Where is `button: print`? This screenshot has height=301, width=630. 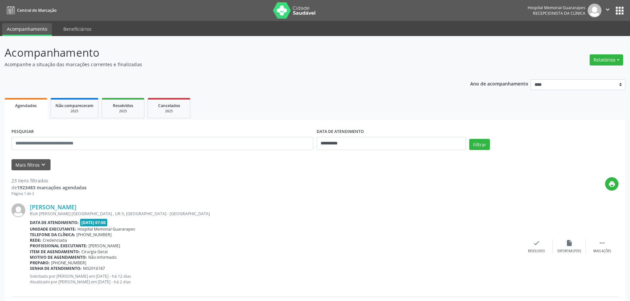
button: print is located at coordinates (611, 184).